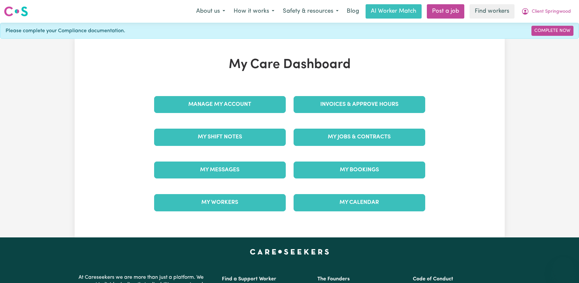  What do you see at coordinates (551, 12) in the screenshot?
I see `span: Client Springwood` at bounding box center [551, 12].